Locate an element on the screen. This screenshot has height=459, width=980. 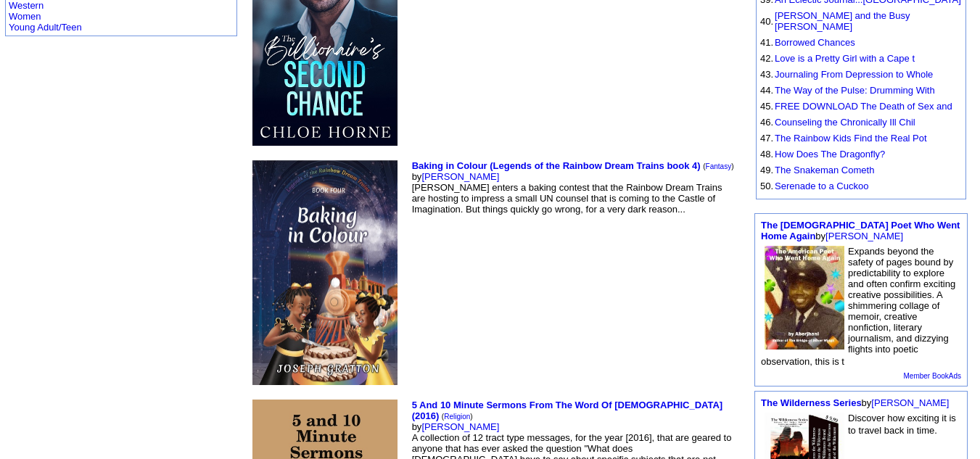
a: Journaling From Depression to Whole is located at coordinates (853, 74).